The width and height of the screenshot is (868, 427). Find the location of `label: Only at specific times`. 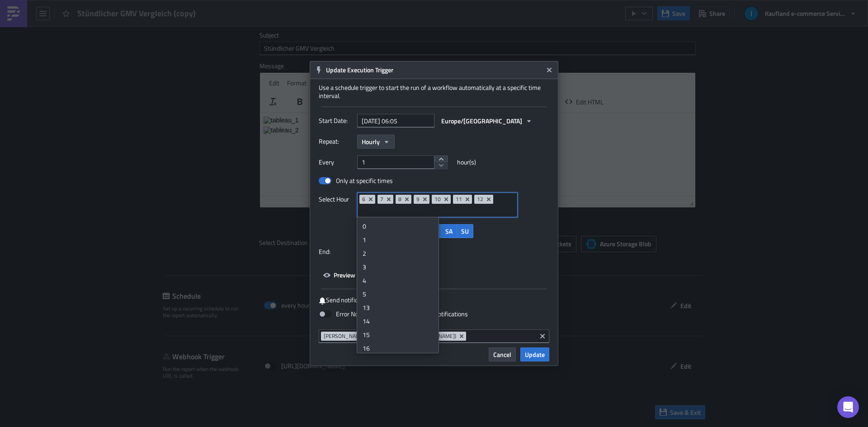

label: Only at specific times is located at coordinates (356, 181).